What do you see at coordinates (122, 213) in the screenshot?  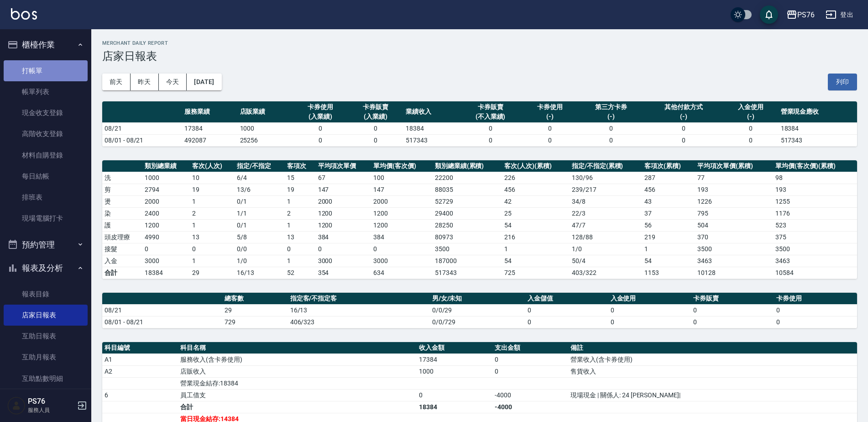 I see `td: 染` at bounding box center [122, 213].